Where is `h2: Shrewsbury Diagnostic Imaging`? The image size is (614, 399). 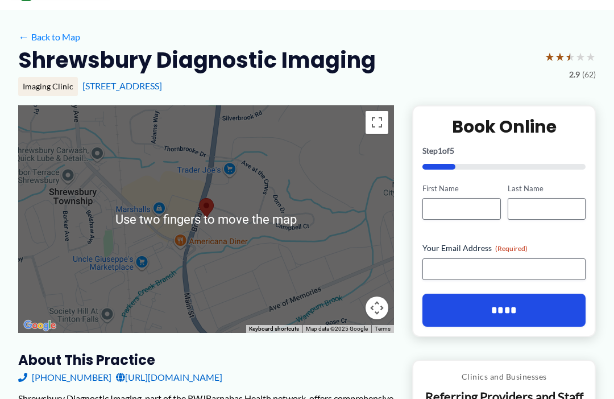 h2: Shrewsbury Diagnostic Imaging is located at coordinates (197, 60).